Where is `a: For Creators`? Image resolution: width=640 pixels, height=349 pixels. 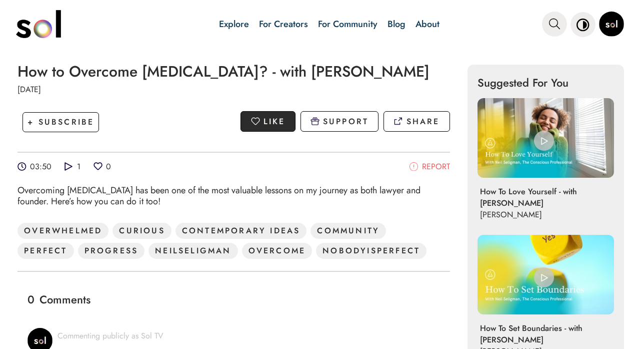
a: For Creators is located at coordinates (284, 24).